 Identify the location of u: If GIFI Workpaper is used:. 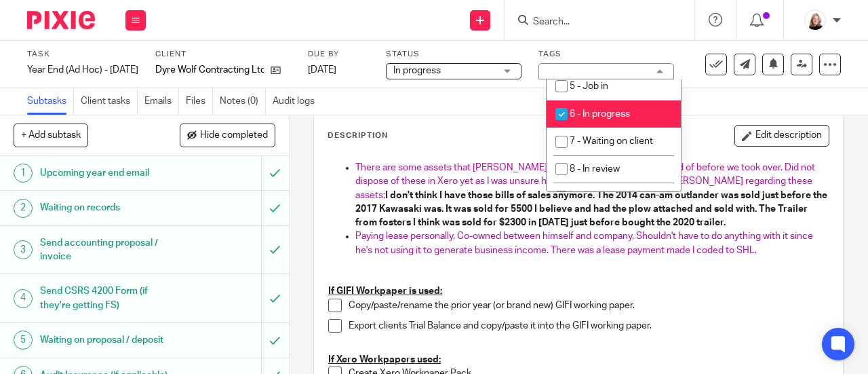
(385, 291).